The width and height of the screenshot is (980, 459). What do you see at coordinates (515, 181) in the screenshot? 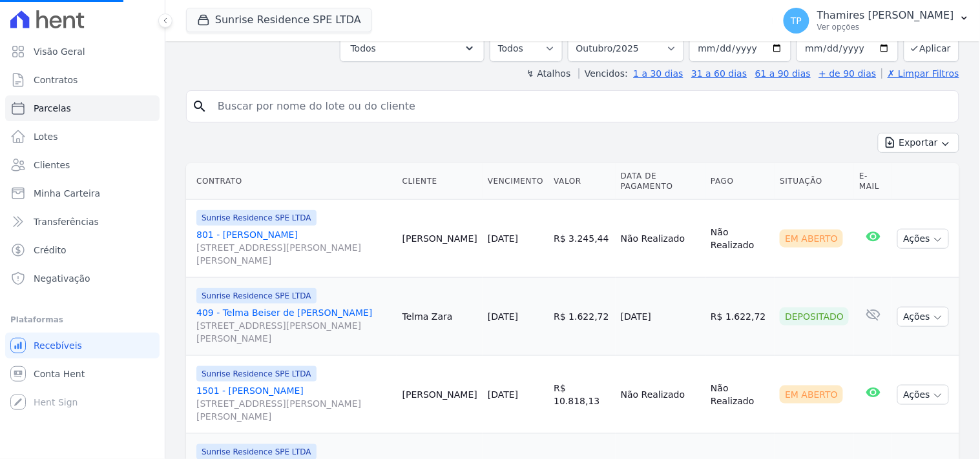
I see `th: Vencimento` at bounding box center [515, 181].